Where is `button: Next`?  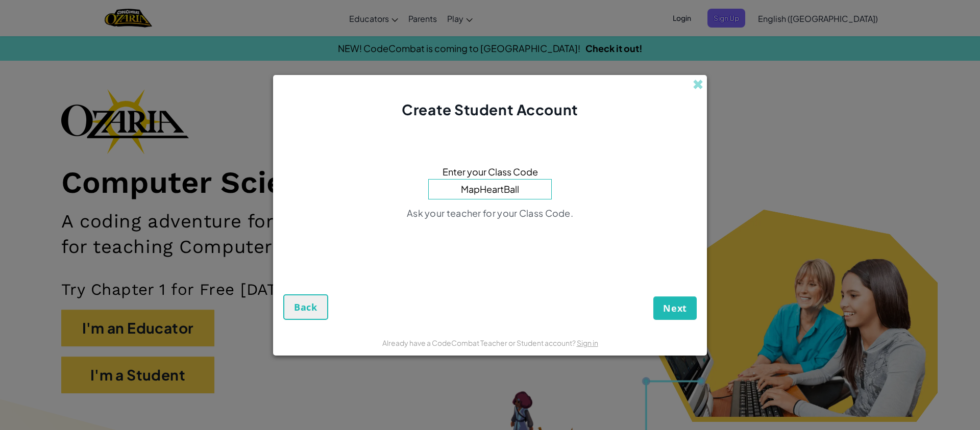 button: Next is located at coordinates (675, 308).